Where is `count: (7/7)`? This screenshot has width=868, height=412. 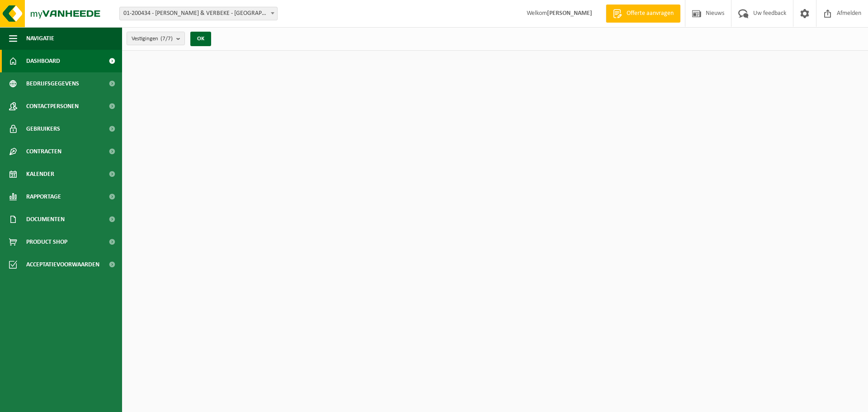 count: (7/7) is located at coordinates (166, 38).